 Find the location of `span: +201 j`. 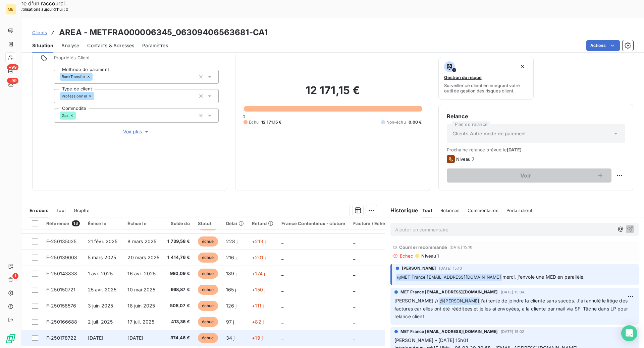

span: +201 j is located at coordinates (259, 258).